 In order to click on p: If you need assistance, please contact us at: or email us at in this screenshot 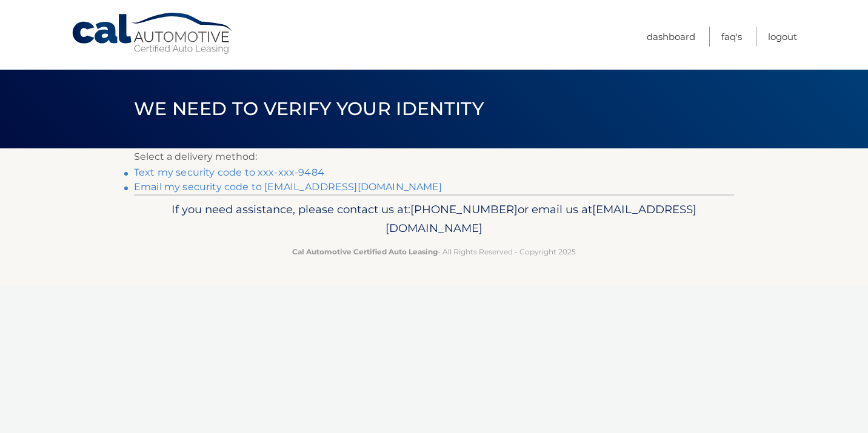, I will do `click(434, 220)`.